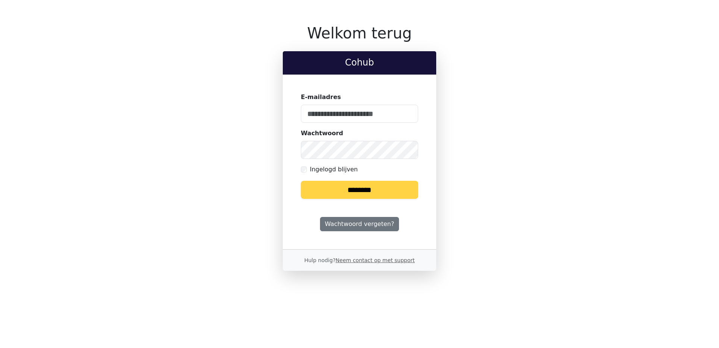 The image size is (719, 348). What do you see at coordinates (375, 260) in the screenshot?
I see `a: Neem contact op met support` at bounding box center [375, 260].